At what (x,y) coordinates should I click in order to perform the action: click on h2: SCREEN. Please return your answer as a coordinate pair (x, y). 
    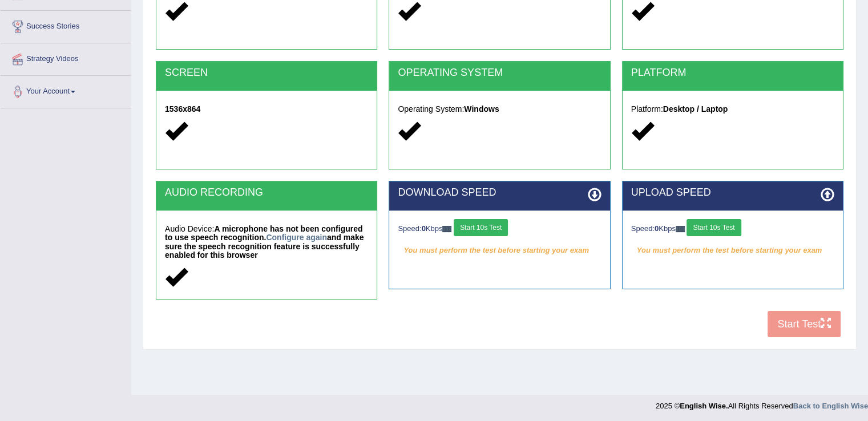
    Looking at the image, I should click on (267, 73).